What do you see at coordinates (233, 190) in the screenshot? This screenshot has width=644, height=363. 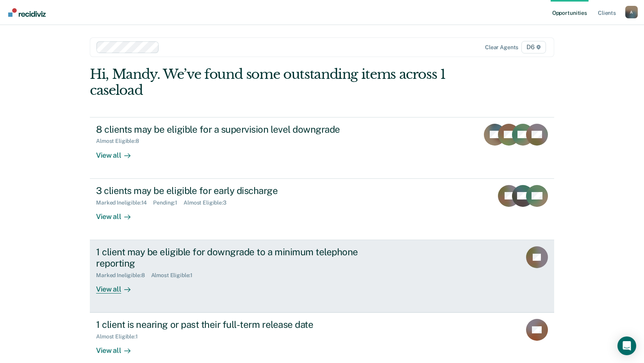 I see `div: 3 clients may be eligible for early discharge` at bounding box center [233, 190].